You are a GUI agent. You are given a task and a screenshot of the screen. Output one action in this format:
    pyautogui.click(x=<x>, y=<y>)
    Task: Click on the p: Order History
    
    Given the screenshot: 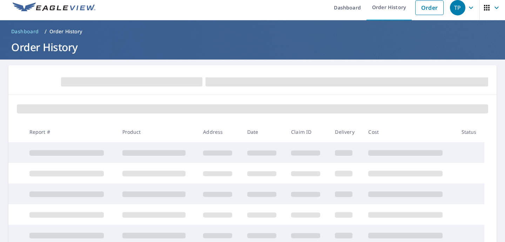 What is the action you would take?
    pyautogui.click(x=66, y=32)
    